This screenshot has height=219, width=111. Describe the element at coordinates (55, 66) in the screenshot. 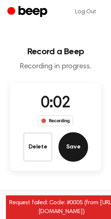

I see `p: Recording in progress.` at that location.